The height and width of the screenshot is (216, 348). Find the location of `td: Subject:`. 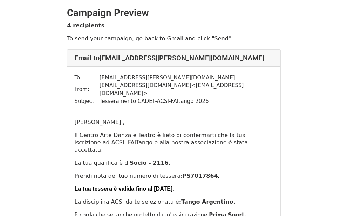

td: Subject: is located at coordinates (87, 101).